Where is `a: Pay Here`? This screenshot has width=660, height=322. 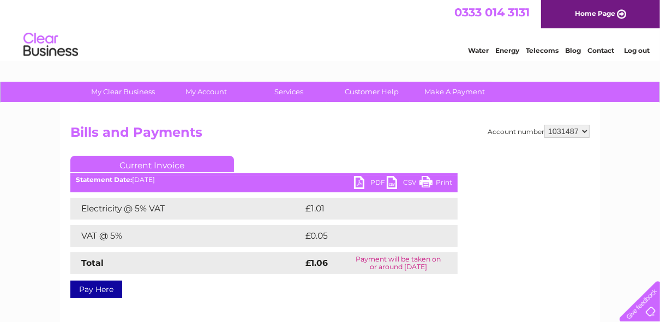
a: Pay Here is located at coordinates (96, 289).